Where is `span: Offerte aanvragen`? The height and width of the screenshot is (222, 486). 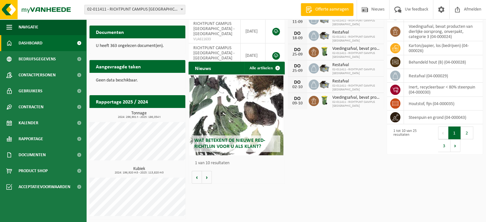 span: Offerte aanvragen is located at coordinates (332, 10).